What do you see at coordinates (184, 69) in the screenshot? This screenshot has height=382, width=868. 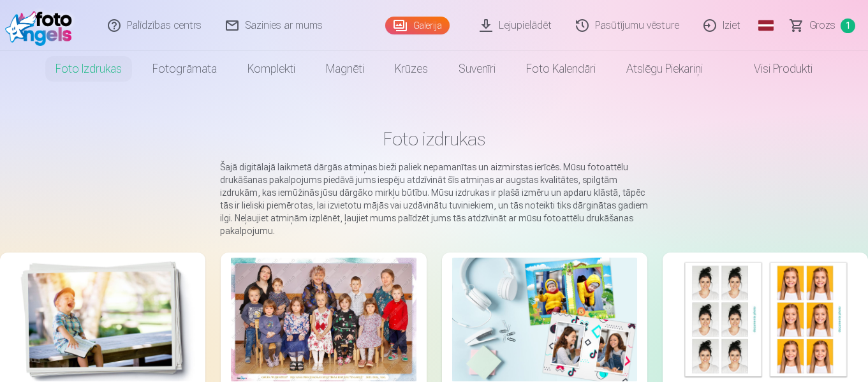 I see `a: Fotogrāmata` at bounding box center [184, 69].